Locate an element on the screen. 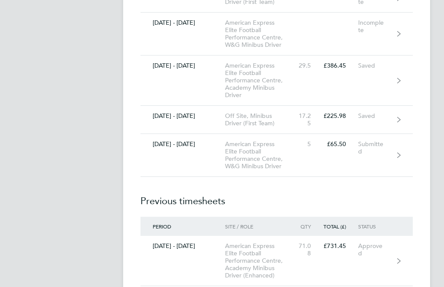 Image resolution: width=444 pixels, height=287 pixels. div: 17.25 is located at coordinates (309, 120).